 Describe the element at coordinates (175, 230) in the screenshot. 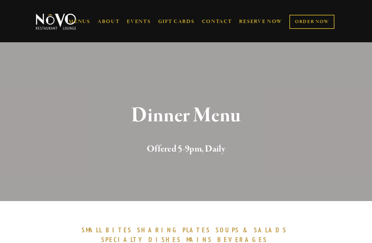

I see `a: SHARINGPLATES` at that location.